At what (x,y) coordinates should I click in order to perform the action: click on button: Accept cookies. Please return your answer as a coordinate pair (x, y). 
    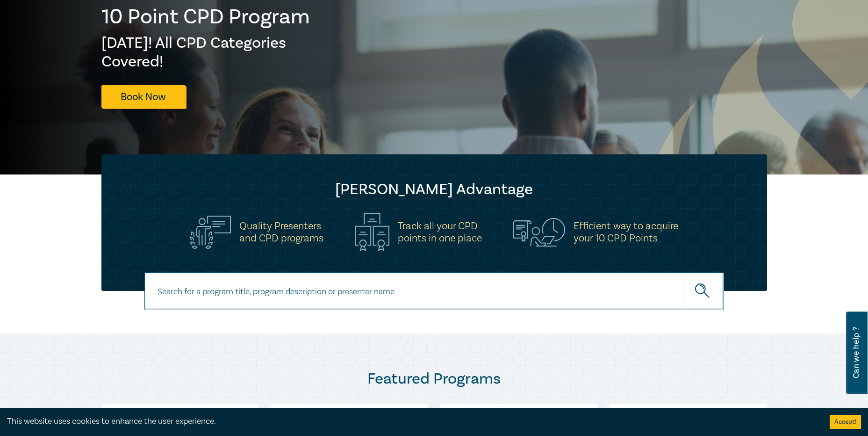
    Looking at the image, I should click on (845, 422).